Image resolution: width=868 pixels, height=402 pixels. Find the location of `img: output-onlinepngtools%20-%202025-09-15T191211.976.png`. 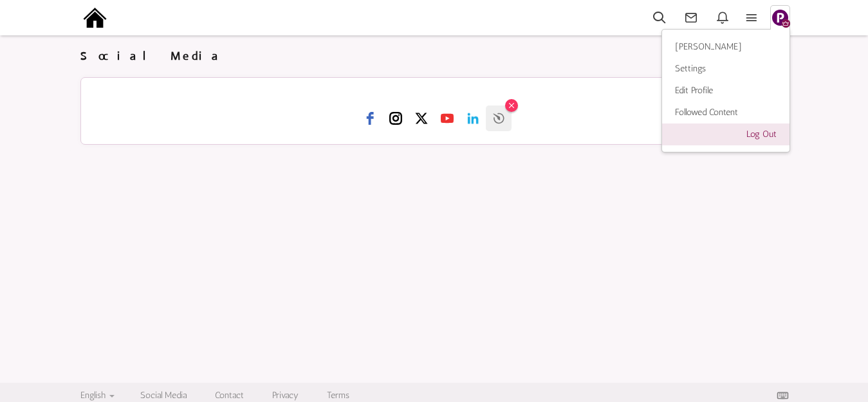

img: output-onlinepngtools%20-%202025-09-15T191211.976.png is located at coordinates (95, 18).